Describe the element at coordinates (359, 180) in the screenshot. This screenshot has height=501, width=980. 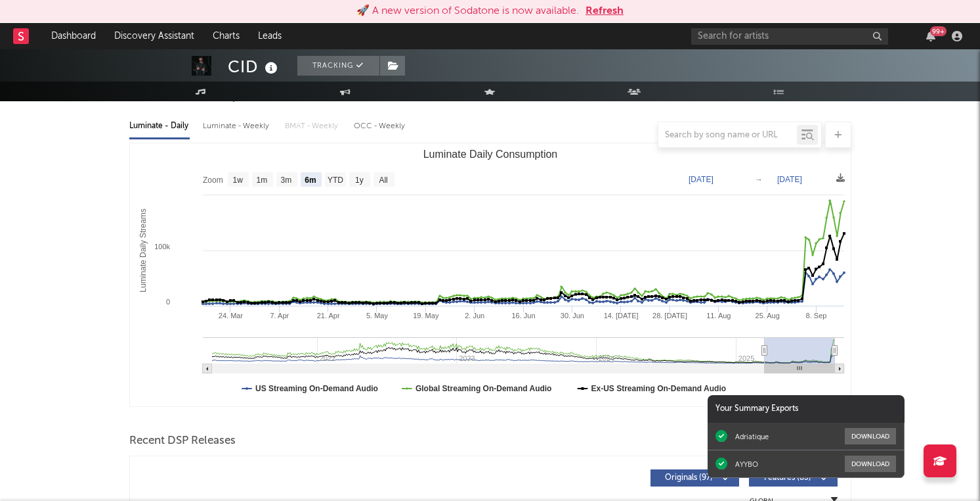
I see `text: 1y` at that location.